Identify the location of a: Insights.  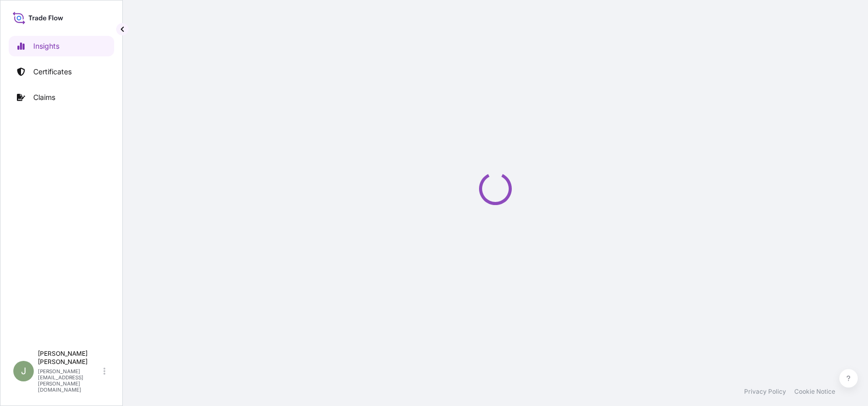
(61, 46).